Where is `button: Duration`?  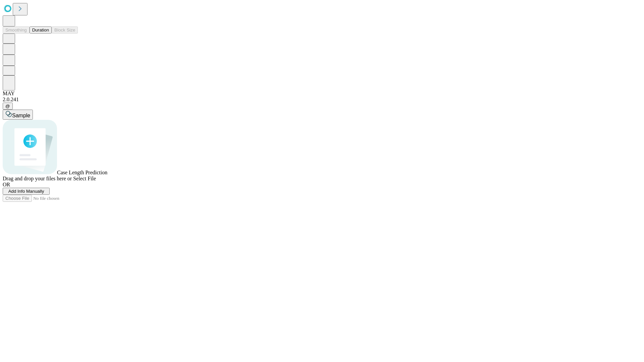
button: Duration is located at coordinates (41, 30).